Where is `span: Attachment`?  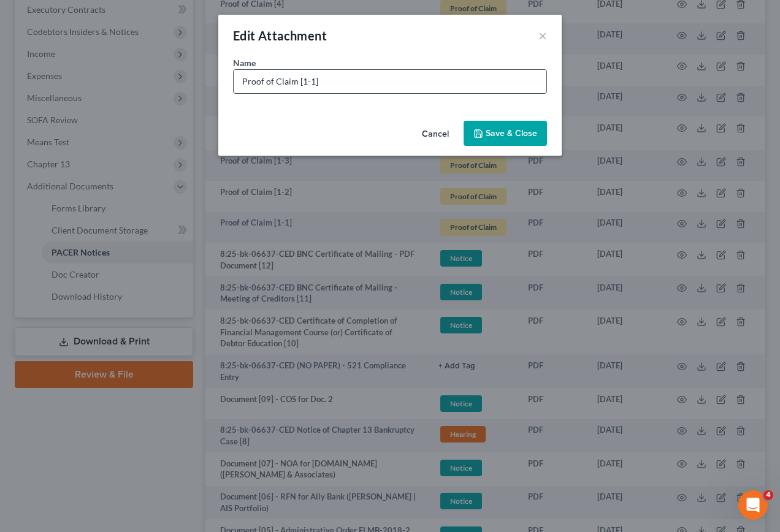
span: Attachment is located at coordinates (293, 35).